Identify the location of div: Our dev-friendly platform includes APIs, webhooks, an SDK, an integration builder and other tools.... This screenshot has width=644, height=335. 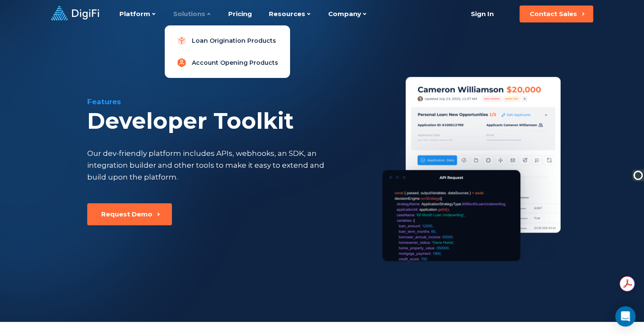
(208, 165).